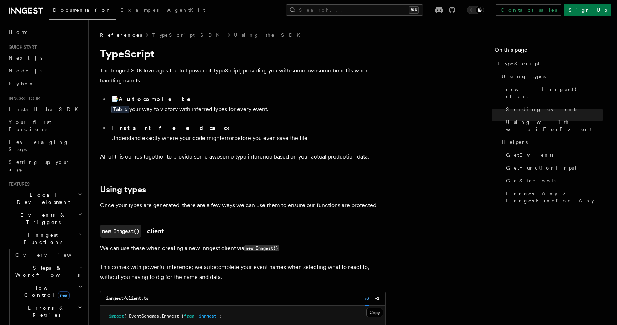 This screenshot has width=617, height=325. I want to click on span: References, so click(121, 35).